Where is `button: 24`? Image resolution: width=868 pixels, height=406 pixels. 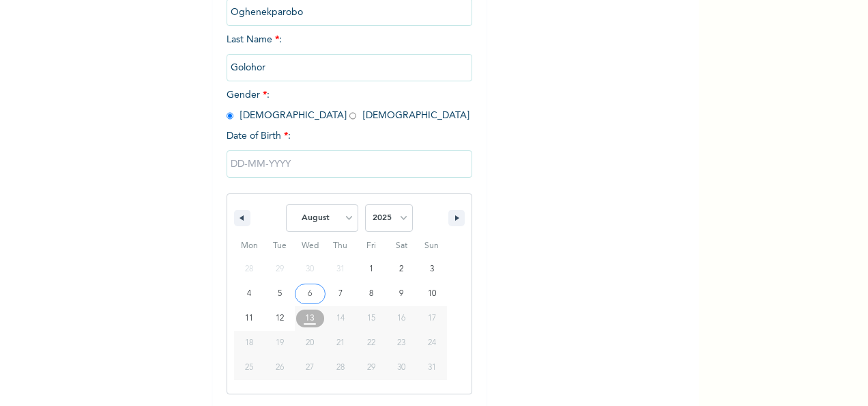
button: 24 is located at coordinates (431, 343).